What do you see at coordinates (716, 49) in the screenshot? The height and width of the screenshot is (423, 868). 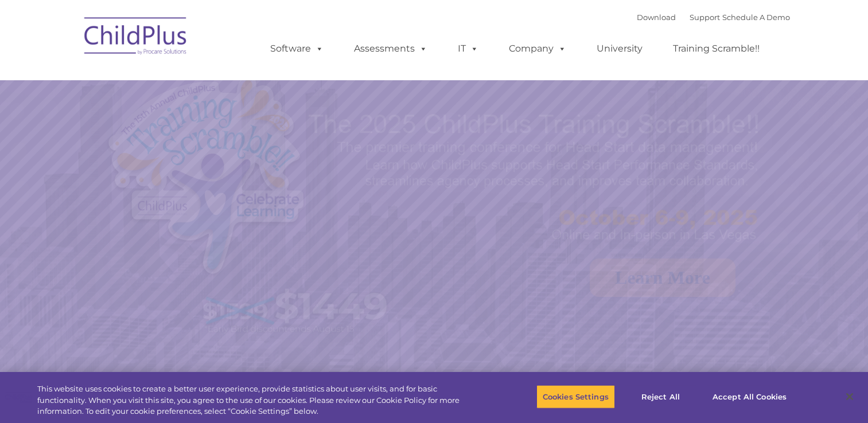 I see `a: Training Scramble!!` at bounding box center [716, 49].